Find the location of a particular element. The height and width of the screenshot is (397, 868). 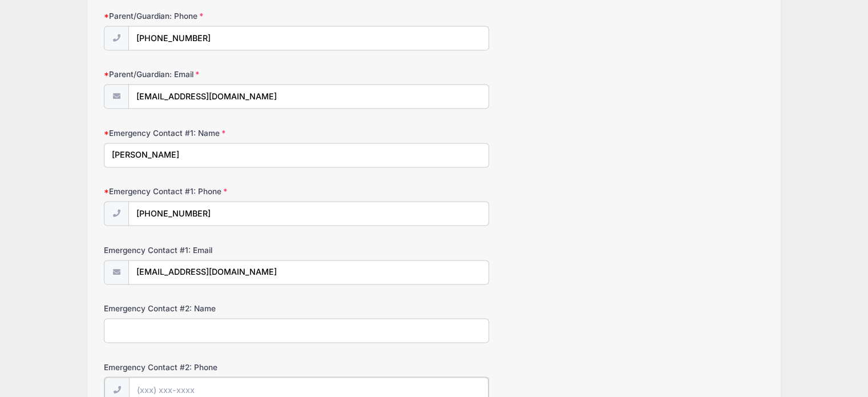

label: Emergency Contact #2: Phone is located at coordinates (214, 367).